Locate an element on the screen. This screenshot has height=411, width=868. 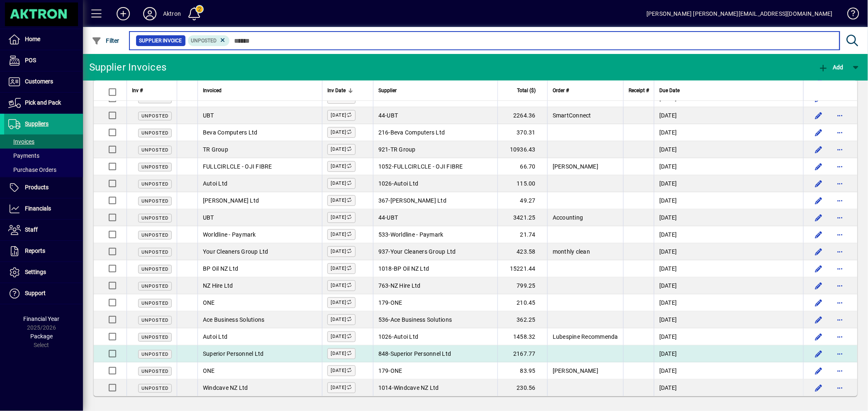
span: Worldline - Paymark is located at coordinates (230, 234).